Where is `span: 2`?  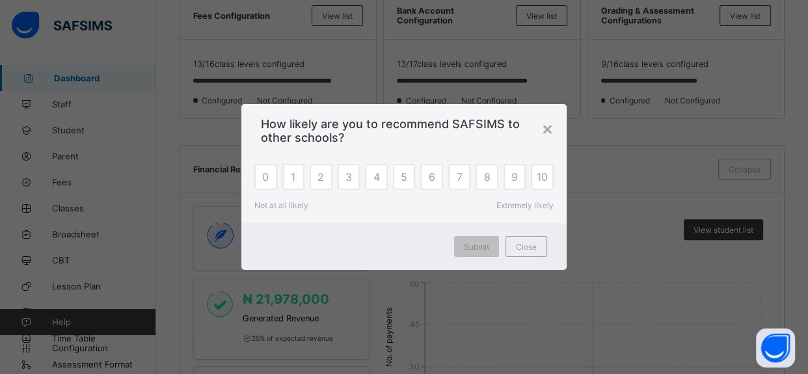
span: 2 is located at coordinates (321, 177).